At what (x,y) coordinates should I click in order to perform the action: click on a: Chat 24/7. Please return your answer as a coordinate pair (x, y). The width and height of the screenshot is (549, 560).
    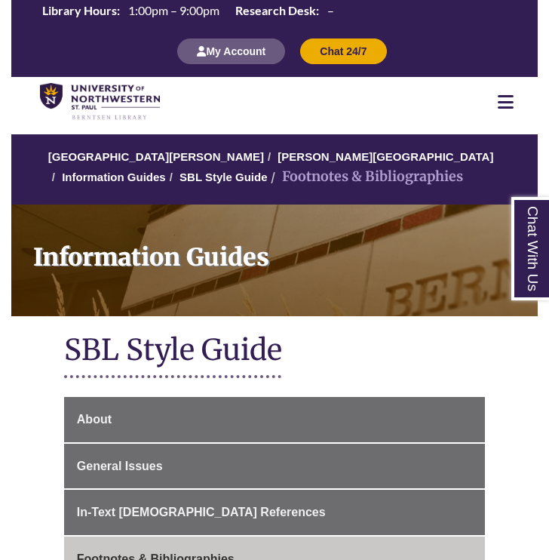
    Looking at the image, I should click on (343, 51).